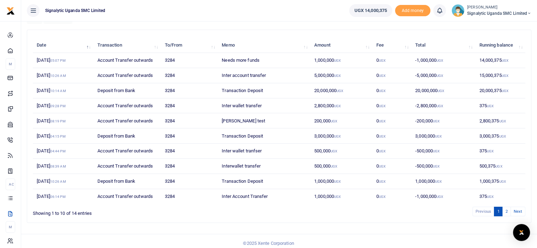 This screenshot has height=248, width=537. What do you see at coordinates (75, 11) in the screenshot?
I see `span: Signalytic Uganda SMC Limited` at bounding box center [75, 11].